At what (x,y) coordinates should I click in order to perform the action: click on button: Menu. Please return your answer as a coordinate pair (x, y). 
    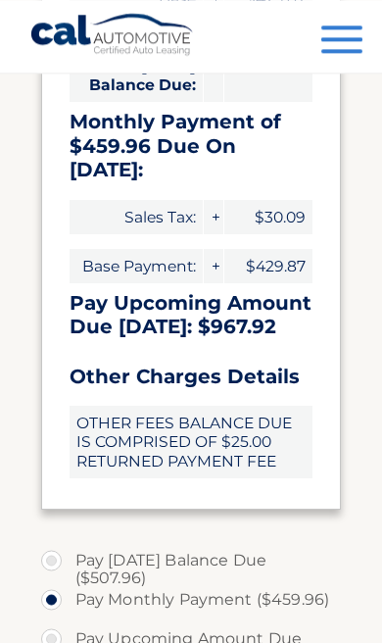
    Looking at the image, I should click on (342, 41).